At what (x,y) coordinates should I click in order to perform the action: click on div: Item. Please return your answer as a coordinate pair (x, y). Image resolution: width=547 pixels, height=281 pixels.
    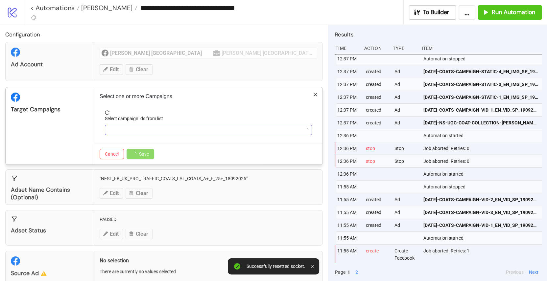
    Looking at the image, I should click on (481, 48).